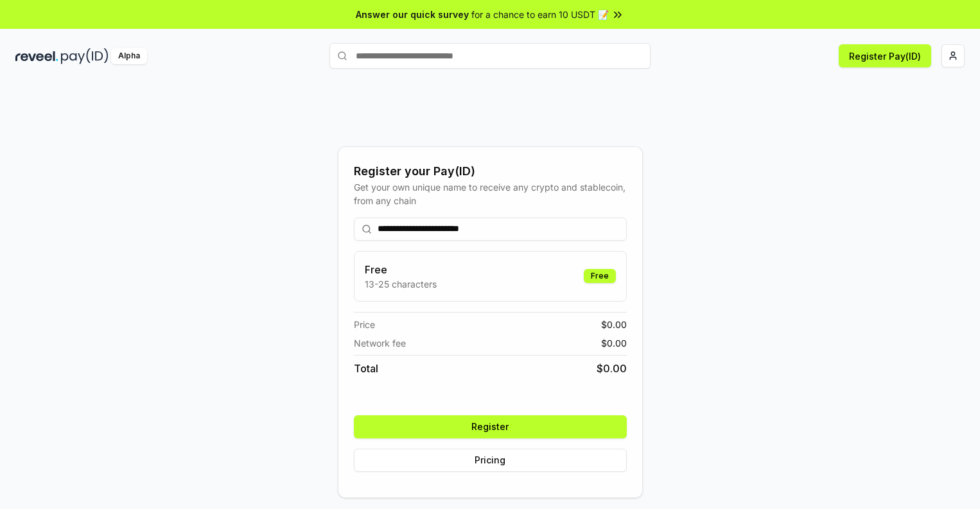 This screenshot has height=509, width=980. Describe the element at coordinates (37, 56) in the screenshot. I see `img: reveel_dark` at that location.